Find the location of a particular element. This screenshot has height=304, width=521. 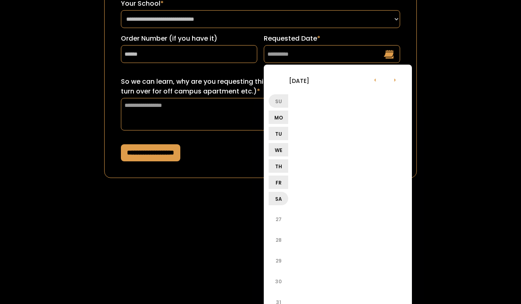

li: 30 is located at coordinates (278, 282).